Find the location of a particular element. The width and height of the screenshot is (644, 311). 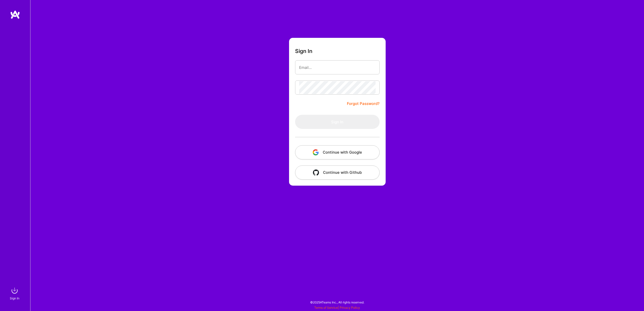

a: Terms of Service is located at coordinates (326, 307).